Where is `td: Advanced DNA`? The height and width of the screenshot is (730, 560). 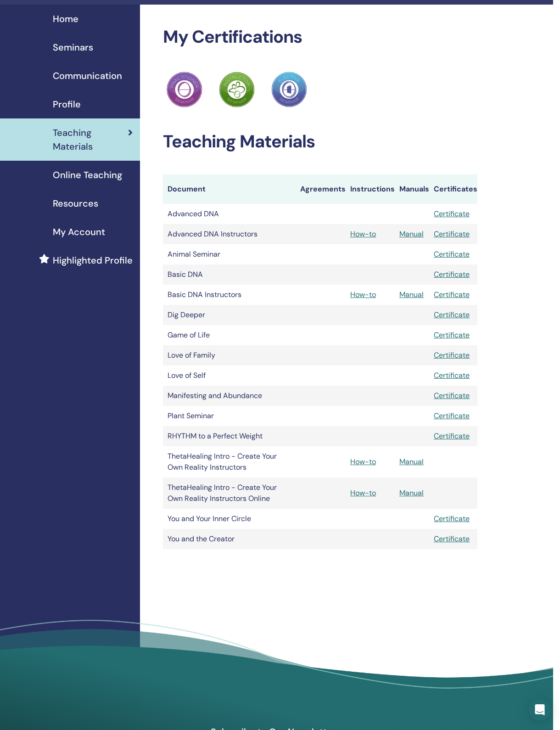
td: Advanced DNA is located at coordinates (229, 214).